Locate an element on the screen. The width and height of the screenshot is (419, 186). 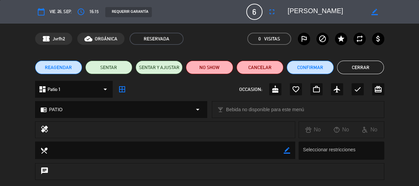
i: fullscreen is located at coordinates (272, 12).